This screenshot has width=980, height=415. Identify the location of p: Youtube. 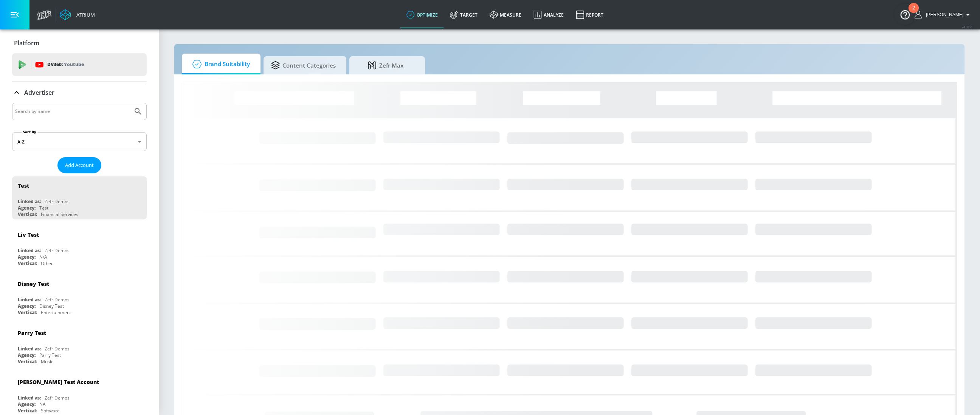
(74, 64).